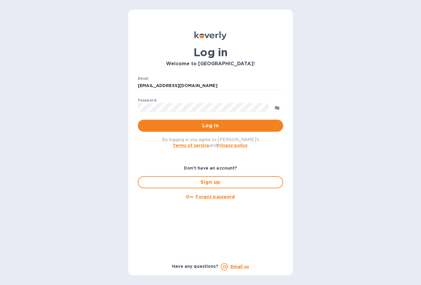  What do you see at coordinates (232, 146) in the screenshot?
I see `a: Privacy policy` at bounding box center [232, 146].